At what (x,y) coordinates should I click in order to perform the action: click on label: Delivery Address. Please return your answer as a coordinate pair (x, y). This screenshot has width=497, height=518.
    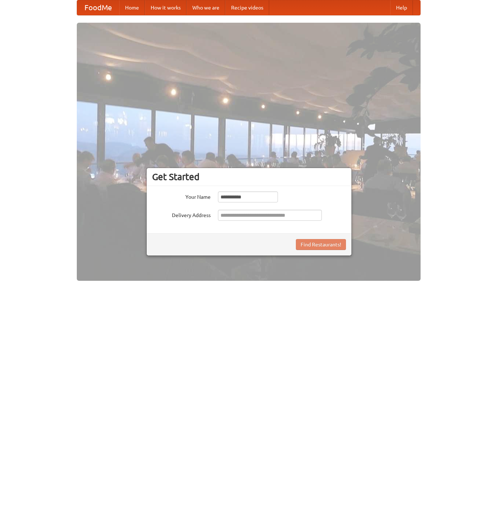
    Looking at the image, I should click on (181, 214).